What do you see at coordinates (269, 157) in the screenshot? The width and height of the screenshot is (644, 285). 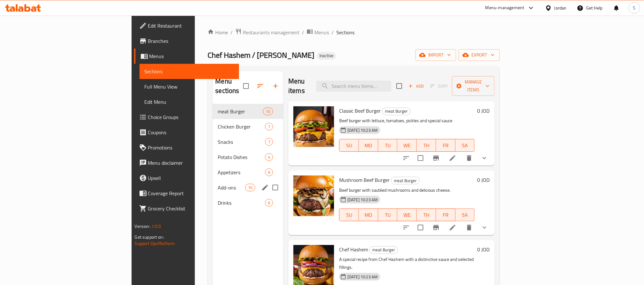 I see `span: 4` at bounding box center [269, 157].